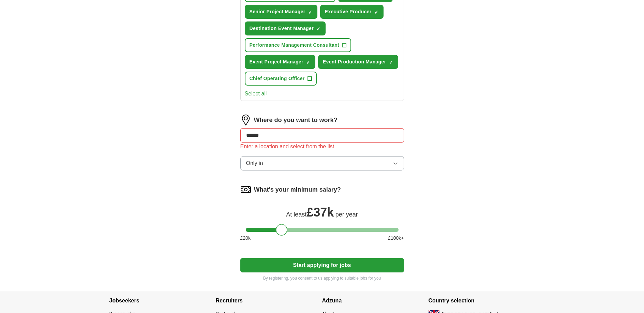  Describe the element at coordinates (297, 190) in the screenshot. I see `label: What's your minimum salary?` at that location.